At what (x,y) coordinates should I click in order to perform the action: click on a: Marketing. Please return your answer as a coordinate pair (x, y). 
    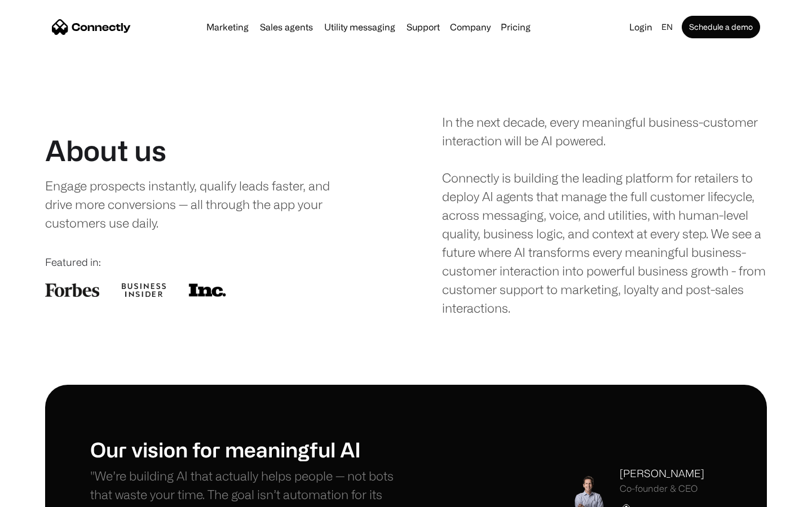
    Looking at the image, I should click on (227, 27).